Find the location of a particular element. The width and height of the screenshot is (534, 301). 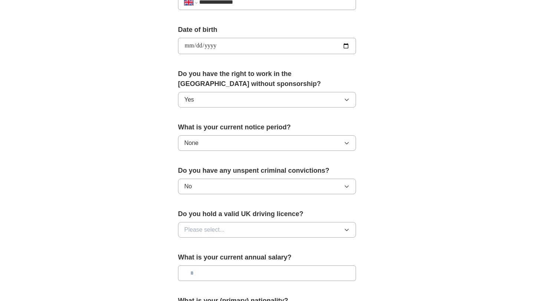

span: Please select... is located at coordinates (204, 230).